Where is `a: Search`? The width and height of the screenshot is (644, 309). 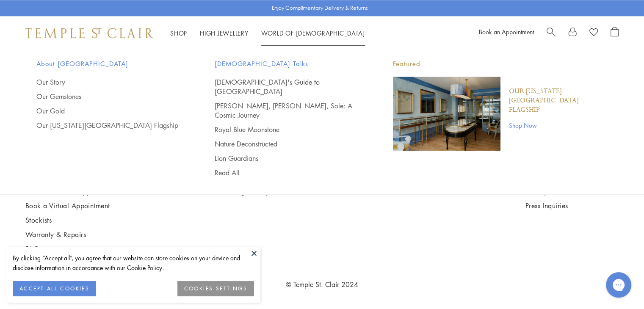 a: Search is located at coordinates (551, 33).